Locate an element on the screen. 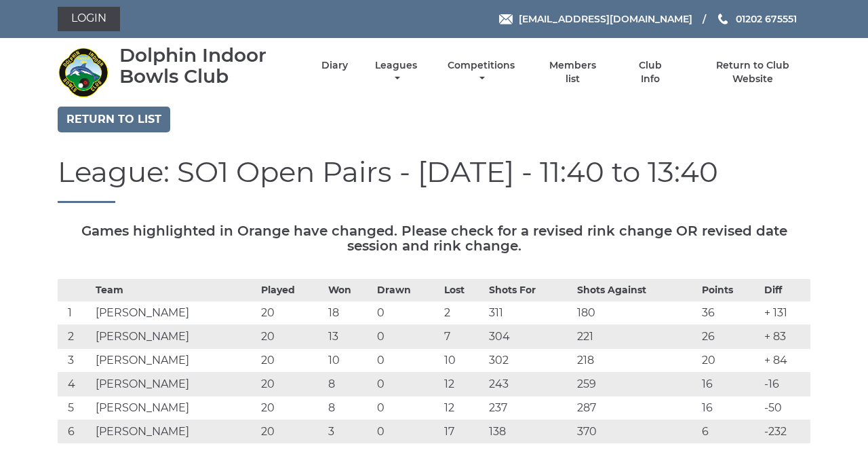 Image resolution: width=868 pixels, height=463 pixels. a: Club Info is located at coordinates (650, 72).